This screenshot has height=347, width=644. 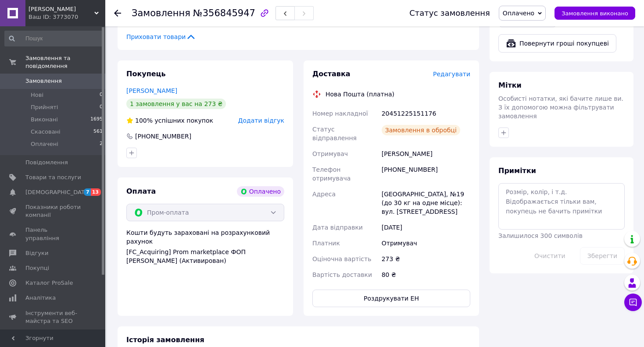 I want to click on span: Каталог ProSale, so click(x=49, y=283).